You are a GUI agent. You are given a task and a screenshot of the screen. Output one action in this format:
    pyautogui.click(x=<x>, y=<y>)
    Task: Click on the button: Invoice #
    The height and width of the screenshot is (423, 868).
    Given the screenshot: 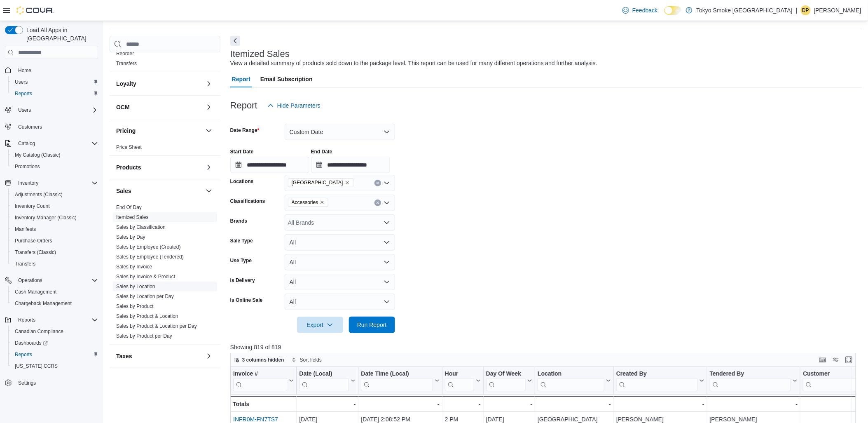 What is the action you would take?
    pyautogui.click(x=263, y=380)
    